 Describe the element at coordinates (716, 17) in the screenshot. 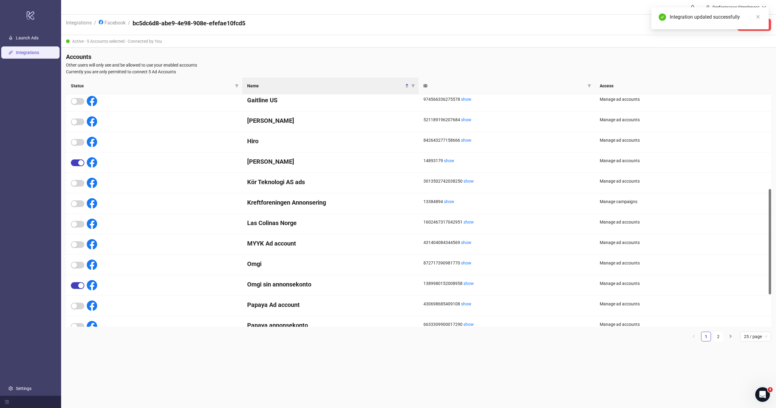

I see `div: Integration updated successfully` at that location.